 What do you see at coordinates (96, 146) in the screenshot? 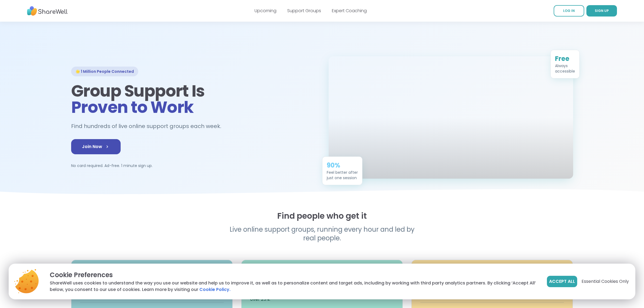
I see `a: Join Now` at bounding box center [96, 146].